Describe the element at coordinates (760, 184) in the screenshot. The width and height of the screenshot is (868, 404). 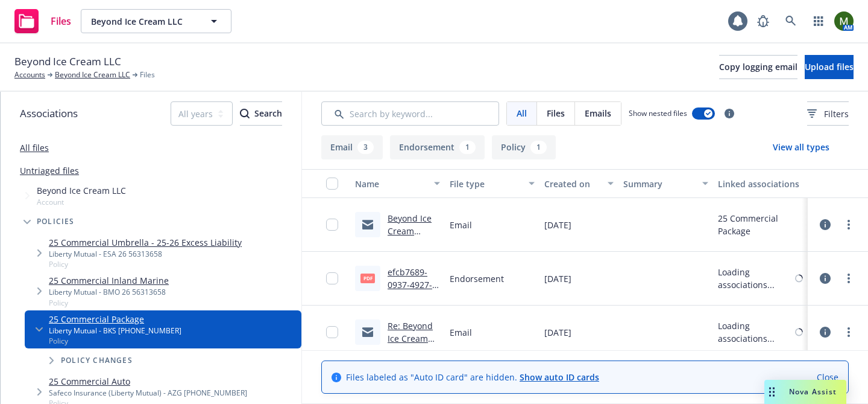
I see `button: Linked associations` at that location.